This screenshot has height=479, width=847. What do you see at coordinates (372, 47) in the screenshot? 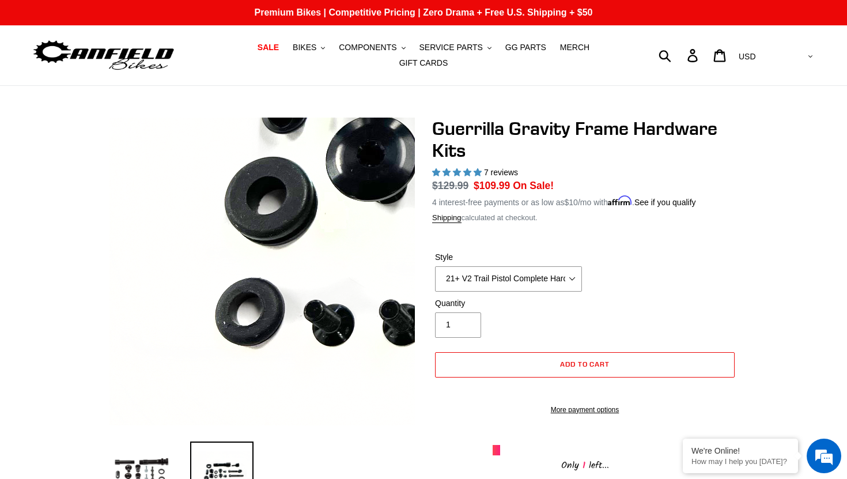
I see `button: COMPONENTS` at bounding box center [372, 47].